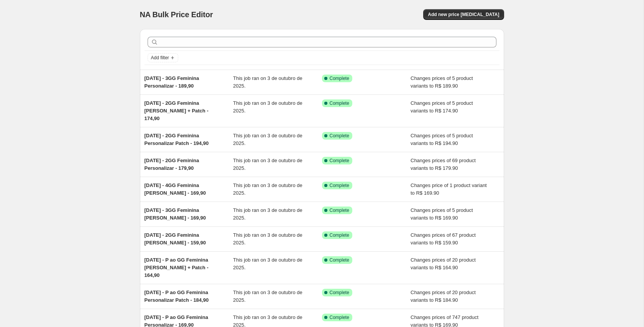  What do you see at coordinates (444, 239) in the screenshot?
I see `span: Changes prices of 67 product variants to R$ 159.90` at bounding box center [444, 239].